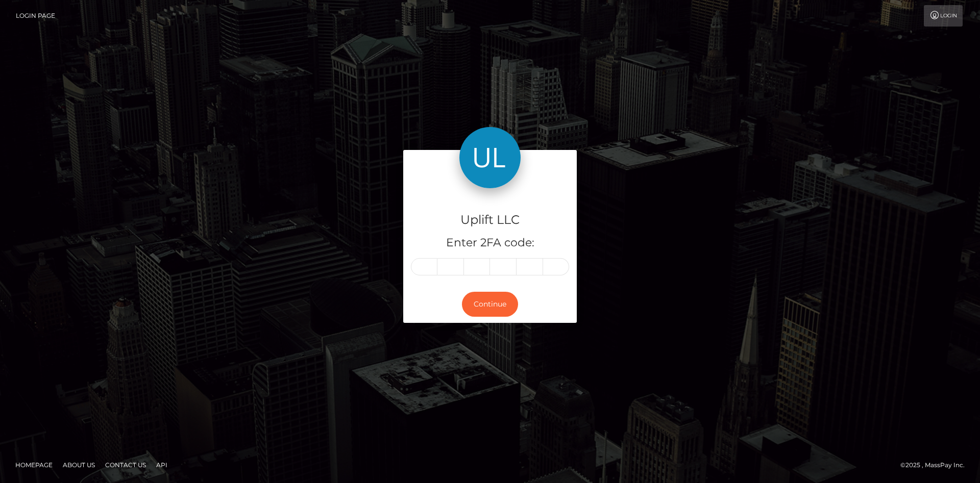 The height and width of the screenshot is (483, 980). Describe the element at coordinates (490, 157) in the screenshot. I see `img: Uplift LLC` at that location.